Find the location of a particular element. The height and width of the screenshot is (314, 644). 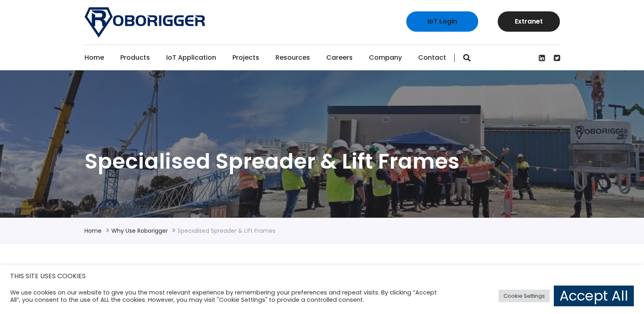

a: IoT Login is located at coordinates (442, 22).